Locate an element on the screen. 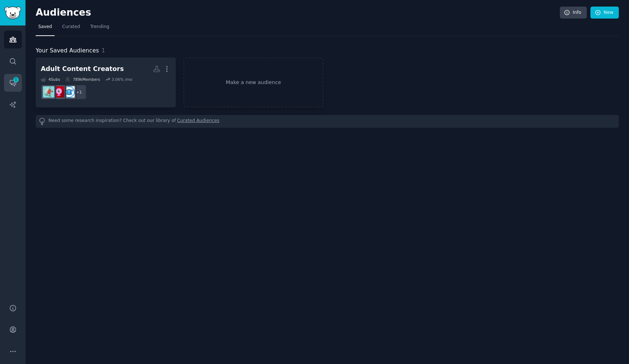  div: 4 Sub s is located at coordinates (50, 79).